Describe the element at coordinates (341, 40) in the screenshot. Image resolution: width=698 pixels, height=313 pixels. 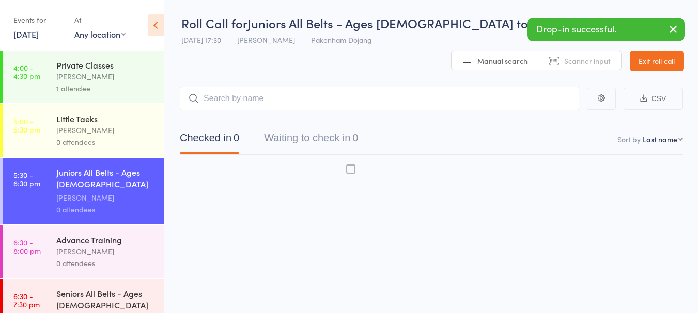
I see `span: Pakenham Dojang` at that location.